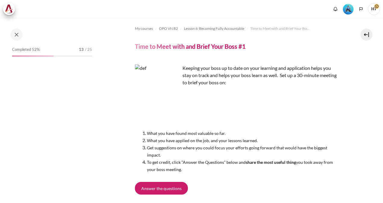  Describe the element at coordinates (280, 29) in the screenshot. I see `a: Time to Meet with and Brief Your Boss #1` at that location.